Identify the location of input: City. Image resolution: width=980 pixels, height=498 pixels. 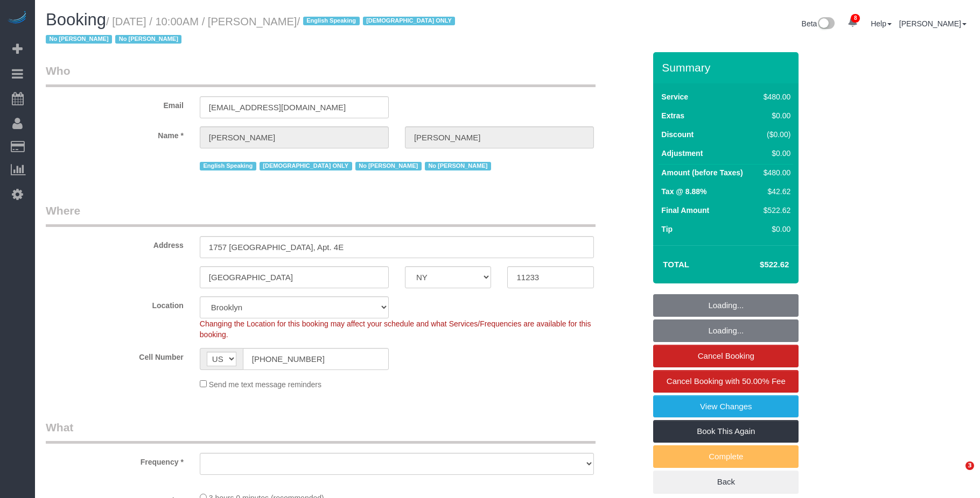
(294, 277).